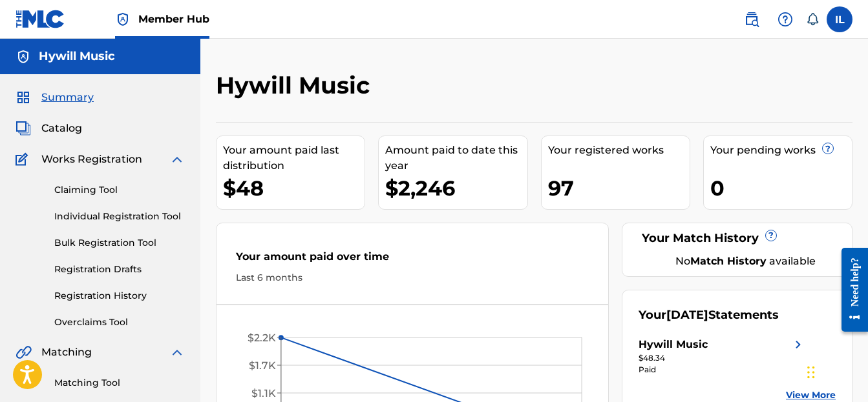 Image resolution: width=868 pixels, height=402 pixels. Describe the element at coordinates (296, 85) in the screenshot. I see `h2: Hywill Music` at that location.